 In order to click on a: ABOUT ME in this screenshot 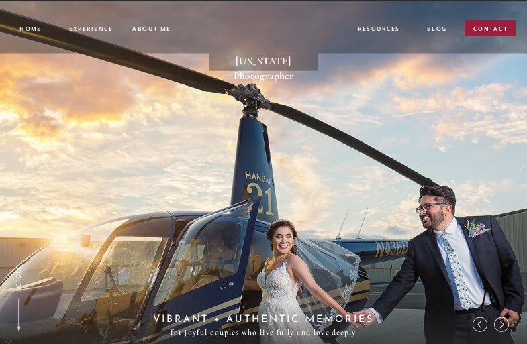, I will do `click(152, 28)`.